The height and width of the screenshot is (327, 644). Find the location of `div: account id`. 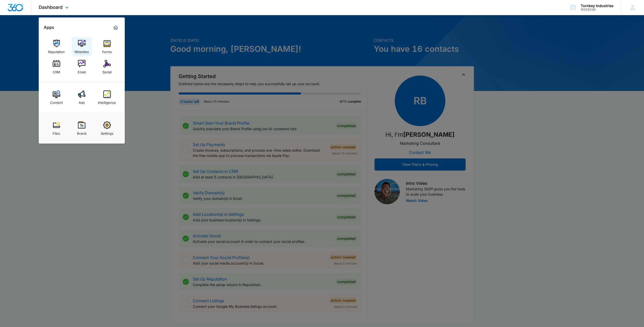

div: account id is located at coordinates (597, 10).